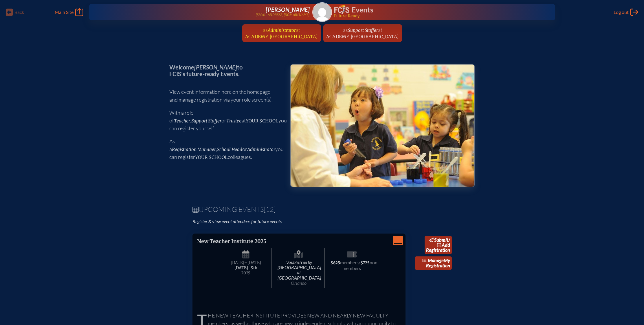 Image resolution: width=644 pixels, height=325 pixels. I want to click on span: Main Site, so click(64, 12).